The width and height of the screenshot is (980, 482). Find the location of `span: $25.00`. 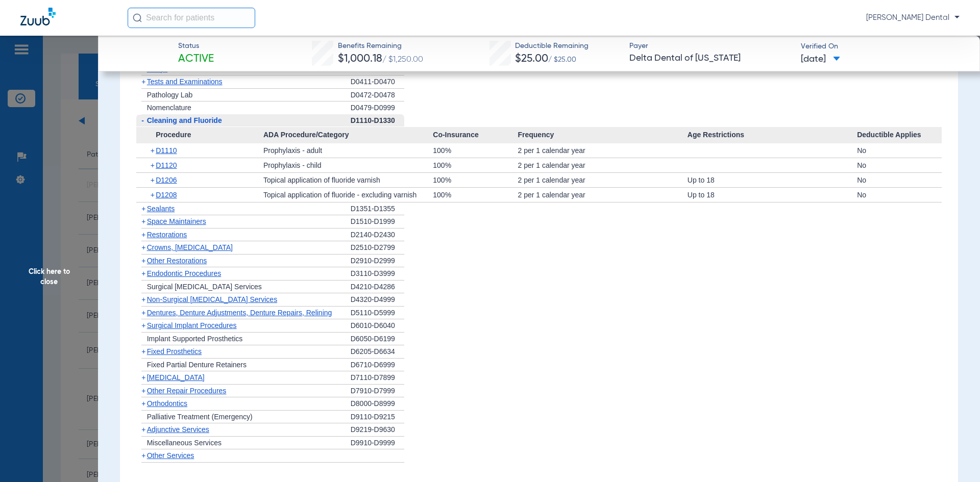

span: $25.00 is located at coordinates (531, 59).